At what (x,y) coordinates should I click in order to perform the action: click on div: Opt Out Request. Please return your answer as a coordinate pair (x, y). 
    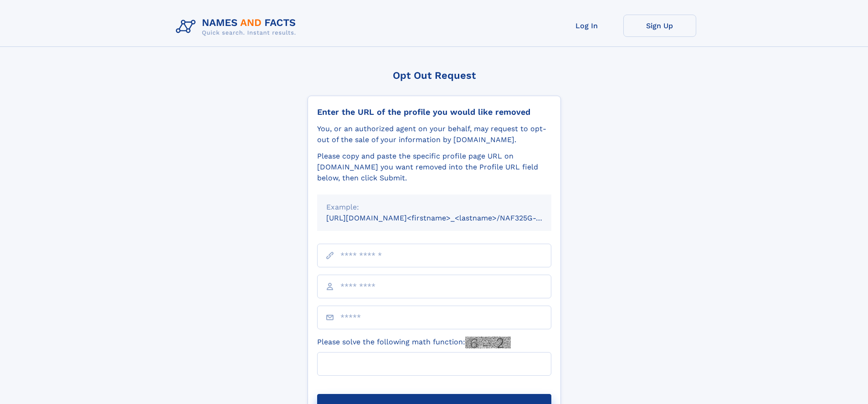
    Looking at the image, I should click on (434, 75).